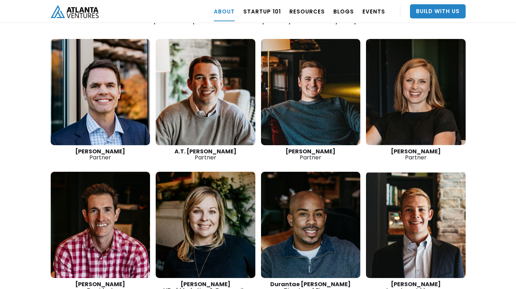 This screenshot has height=289, width=516. What do you see at coordinates (224, 11) in the screenshot?
I see `a: ABOUT` at bounding box center [224, 11].